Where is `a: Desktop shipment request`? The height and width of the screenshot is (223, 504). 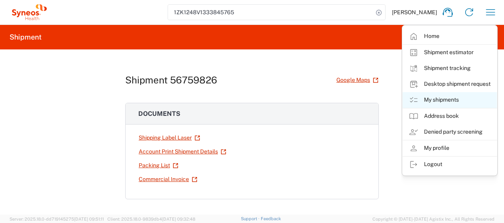 a: Desktop shipment request is located at coordinates (450, 84).